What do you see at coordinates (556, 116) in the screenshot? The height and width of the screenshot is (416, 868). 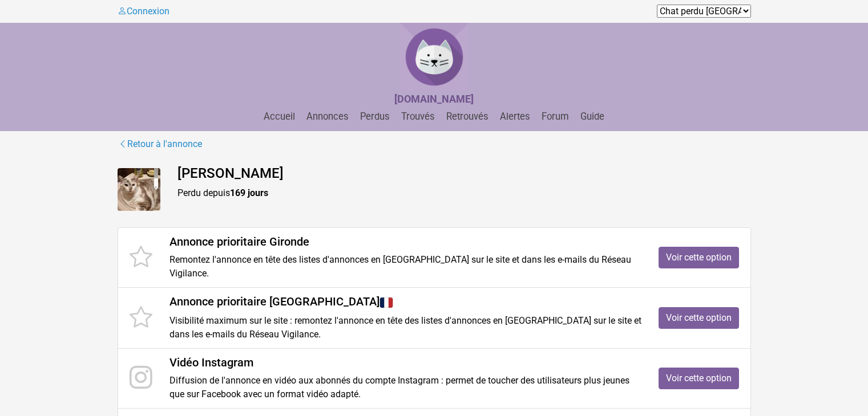 I see `a: Forum` at bounding box center [556, 116].